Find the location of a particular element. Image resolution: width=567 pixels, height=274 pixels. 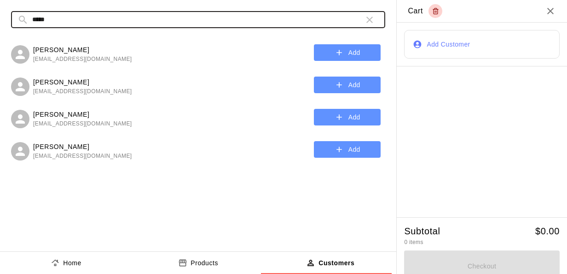

span: 0 items is located at coordinates (414, 242).